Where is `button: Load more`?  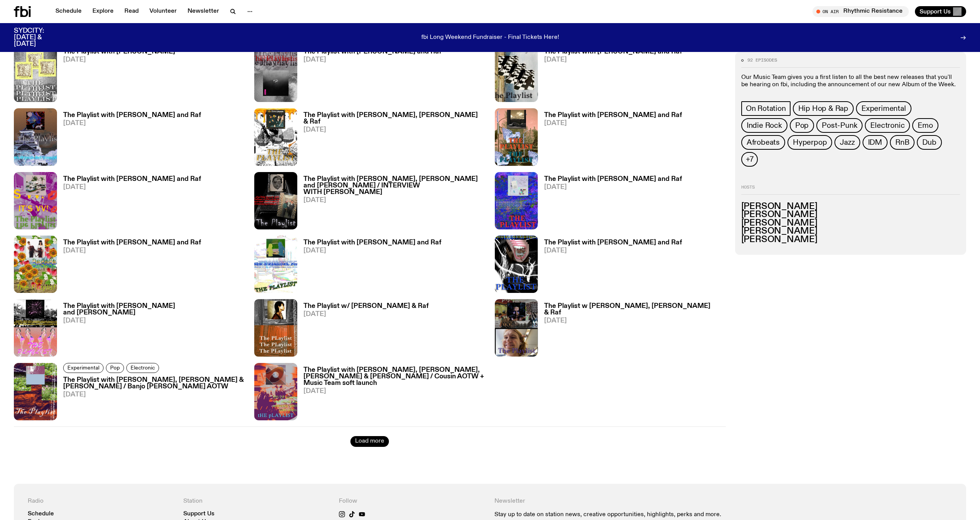 button: Load more is located at coordinates (369, 442).